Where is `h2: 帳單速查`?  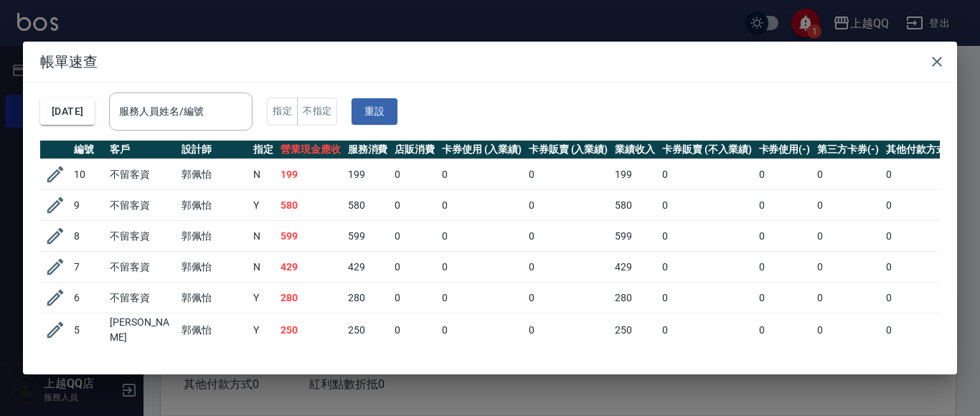
h2: 帳單速查 is located at coordinates (490, 61).